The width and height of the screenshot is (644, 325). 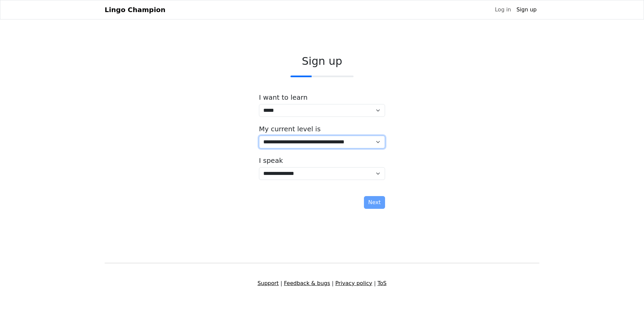 I want to click on a: Feedback & bugs, so click(x=307, y=284).